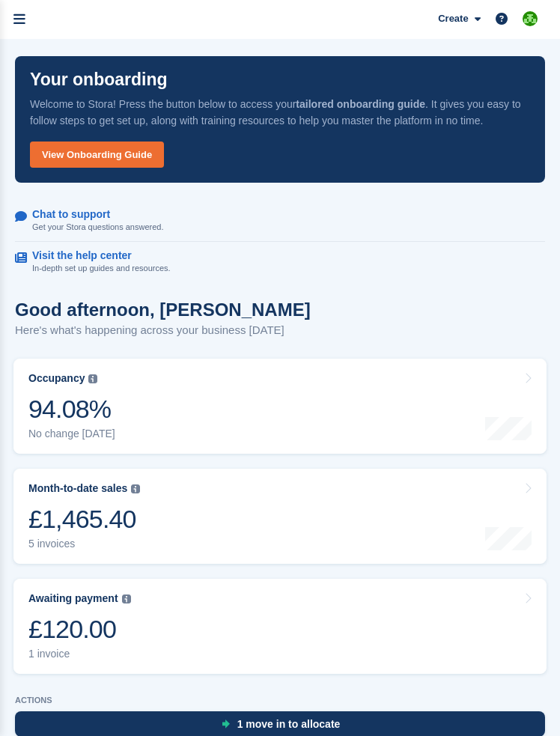  Describe the element at coordinates (97, 154) in the screenshot. I see `a: View Onboarding Guide` at that location.